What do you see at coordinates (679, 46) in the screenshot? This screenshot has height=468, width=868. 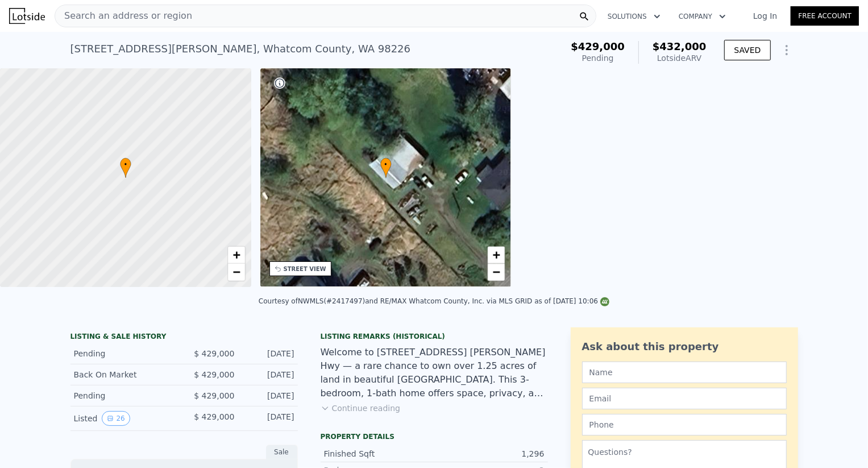 I see `span: $432,000` at bounding box center [679, 46].